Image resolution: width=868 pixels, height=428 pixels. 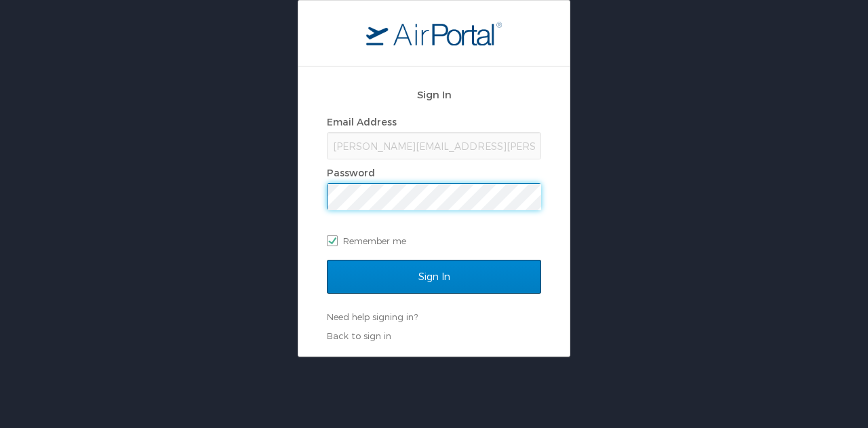 I want to click on label: Email Address, so click(x=361, y=121).